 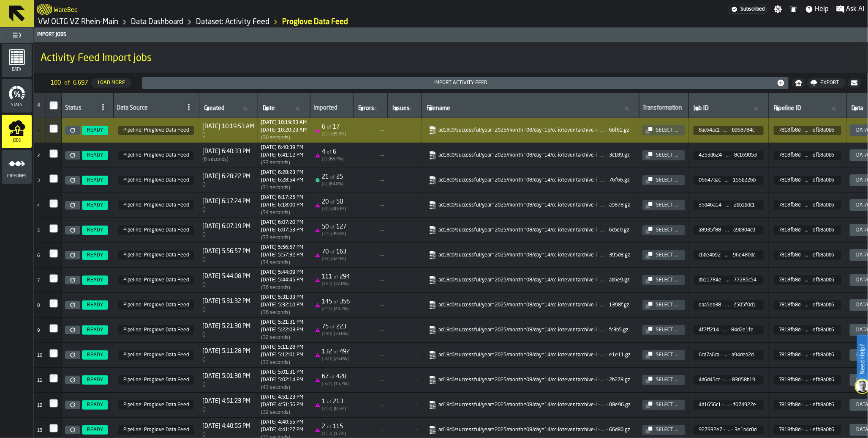 I want to click on span: 6cd7a6ca-c3ce-4222-831a-b7a3a94deb2d, so click(x=729, y=354).